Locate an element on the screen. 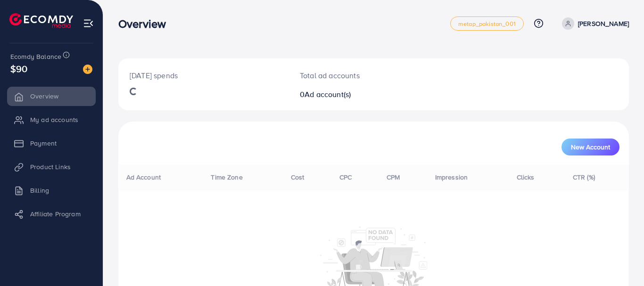 Image resolution: width=644 pixels, height=286 pixels. img: image is located at coordinates (88, 69).